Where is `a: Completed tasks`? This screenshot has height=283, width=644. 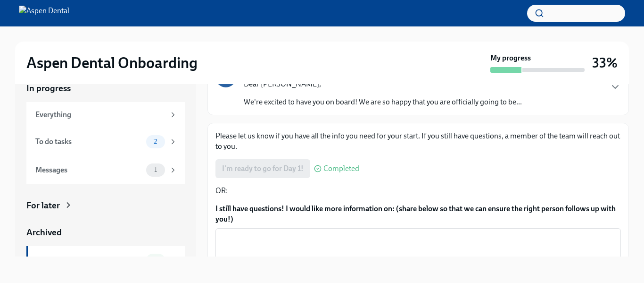
a: Completed tasks is located at coordinates (106, 260).